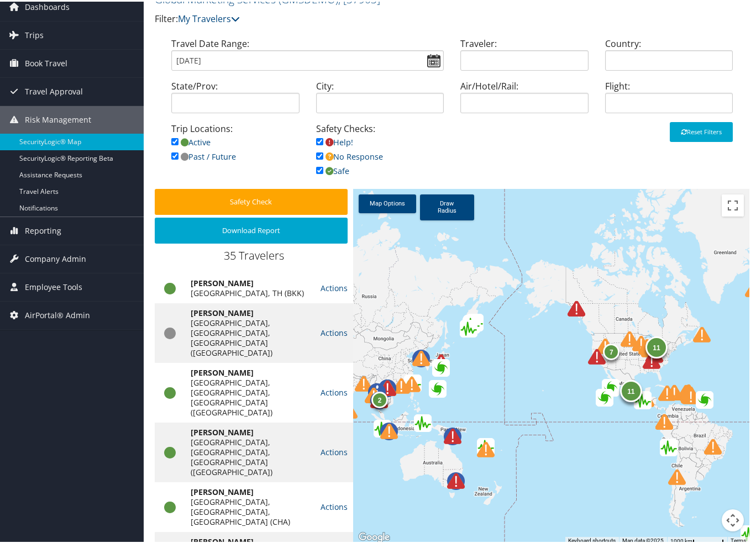  What do you see at coordinates (604, 396) in the screenshot?
I see `div: Green alert for tropical cyclone OCTAVE-25. Population affected by Category 1 (120 km/h) wind spe...` at bounding box center [604, 396].